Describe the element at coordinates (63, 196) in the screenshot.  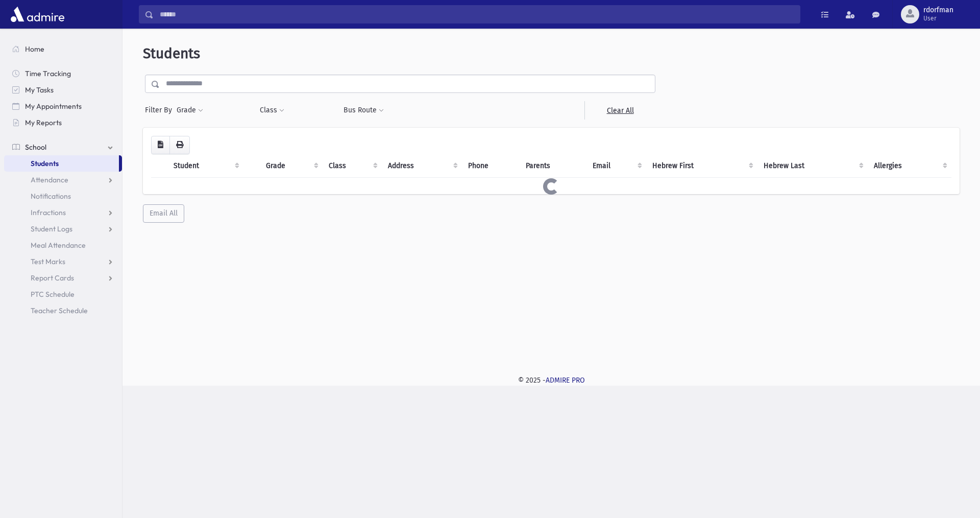
I see `a: Notifications` at that location.